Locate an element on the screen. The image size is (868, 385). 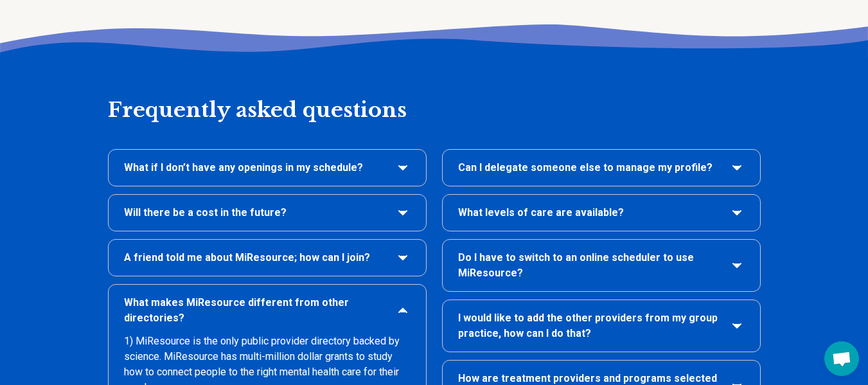
span: What levels of care are available? is located at coordinates (541, 213).